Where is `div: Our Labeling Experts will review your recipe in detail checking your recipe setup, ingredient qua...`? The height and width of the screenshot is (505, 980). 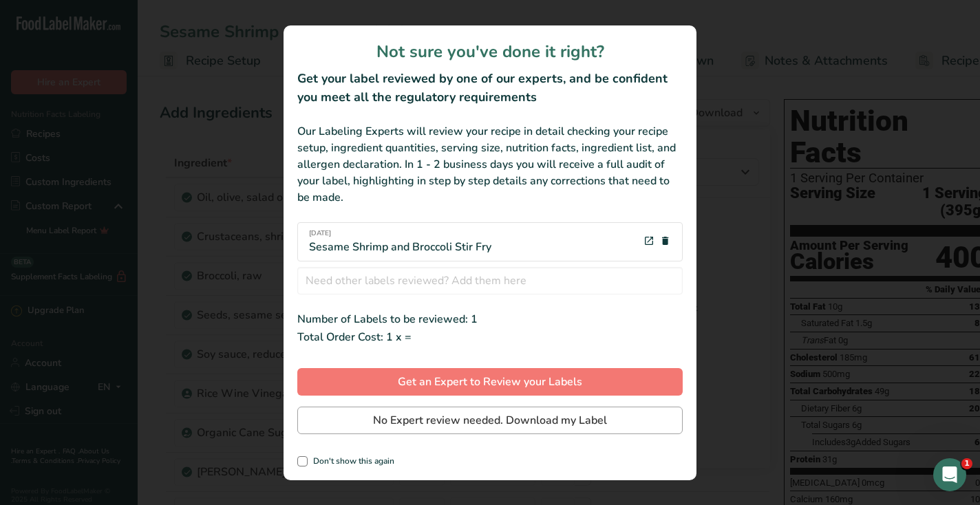 div: Our Labeling Experts will review your recipe in detail checking your recipe setup, ingredient qua... is located at coordinates (490, 164).